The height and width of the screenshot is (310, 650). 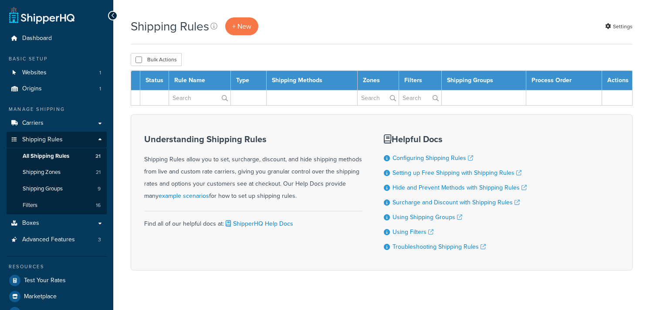 I want to click on span: Origins, so click(x=32, y=89).